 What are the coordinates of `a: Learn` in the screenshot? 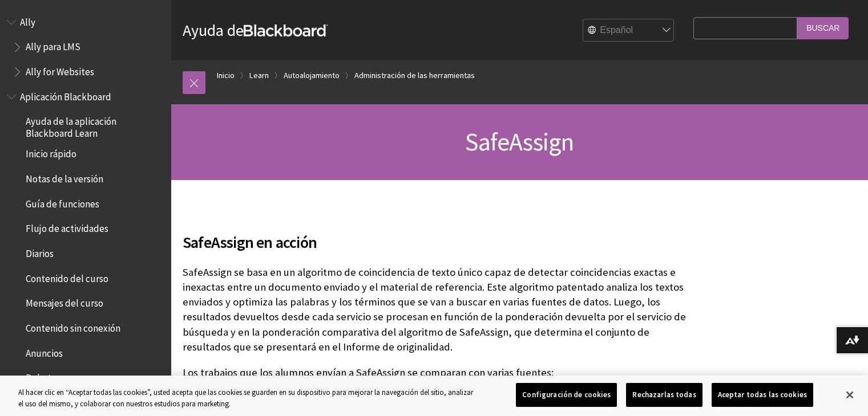 It's located at (259, 76).